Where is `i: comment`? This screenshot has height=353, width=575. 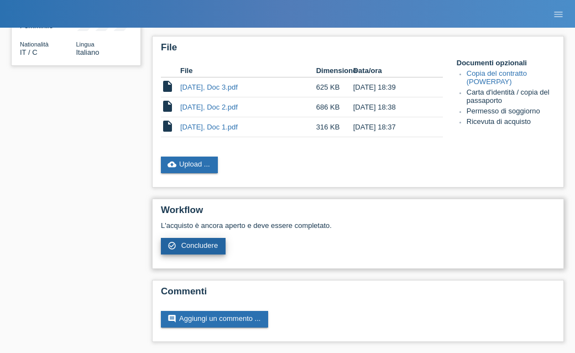
i: comment is located at coordinates (172, 319).